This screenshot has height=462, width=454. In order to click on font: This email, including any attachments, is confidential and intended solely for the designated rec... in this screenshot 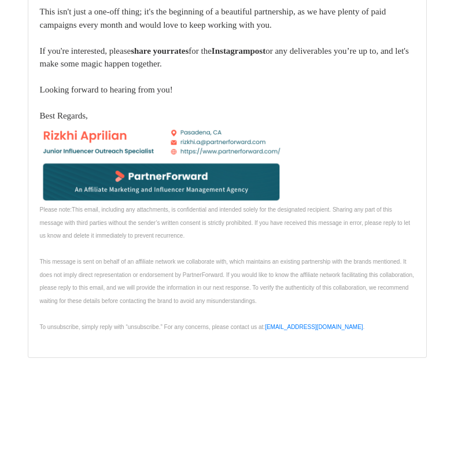, I will do `click(225, 223)`.